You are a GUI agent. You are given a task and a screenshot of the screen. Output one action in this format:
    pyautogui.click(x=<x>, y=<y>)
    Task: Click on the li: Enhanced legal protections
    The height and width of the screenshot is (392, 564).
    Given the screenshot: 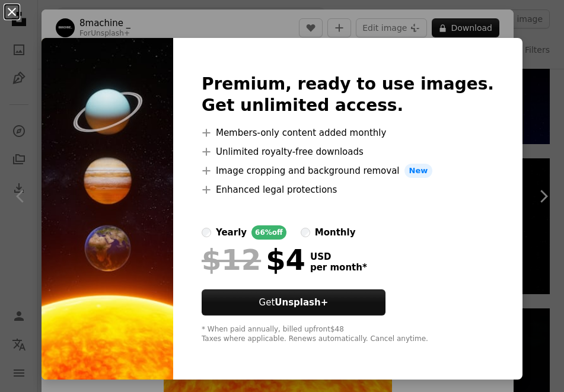 What is the action you would take?
    pyautogui.click(x=348, y=190)
    